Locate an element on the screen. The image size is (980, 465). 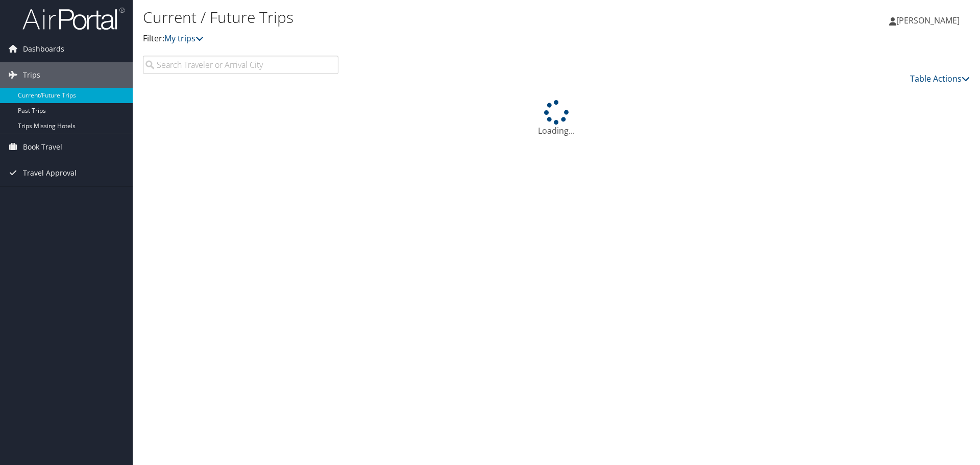
span: Book Travel is located at coordinates (42, 147).